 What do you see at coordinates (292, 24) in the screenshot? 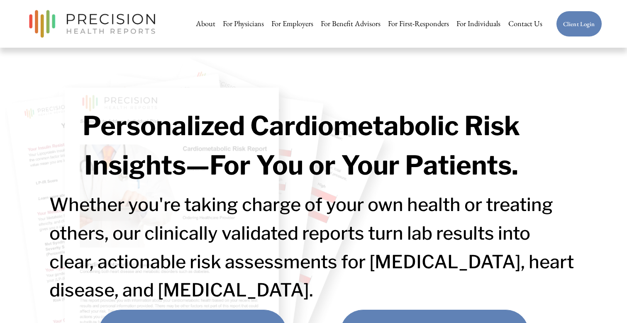
I see `a: For Employers` at bounding box center [292, 24].